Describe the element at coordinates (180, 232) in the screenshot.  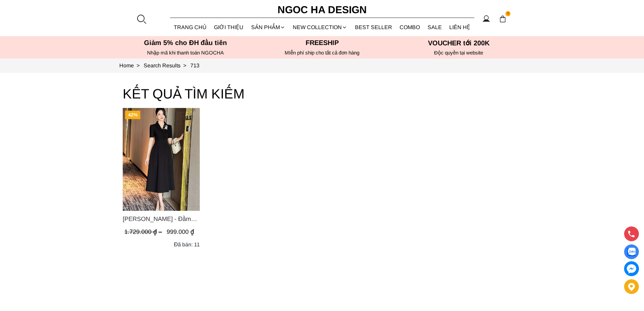
I see `span: 999.000 ₫` at that location.